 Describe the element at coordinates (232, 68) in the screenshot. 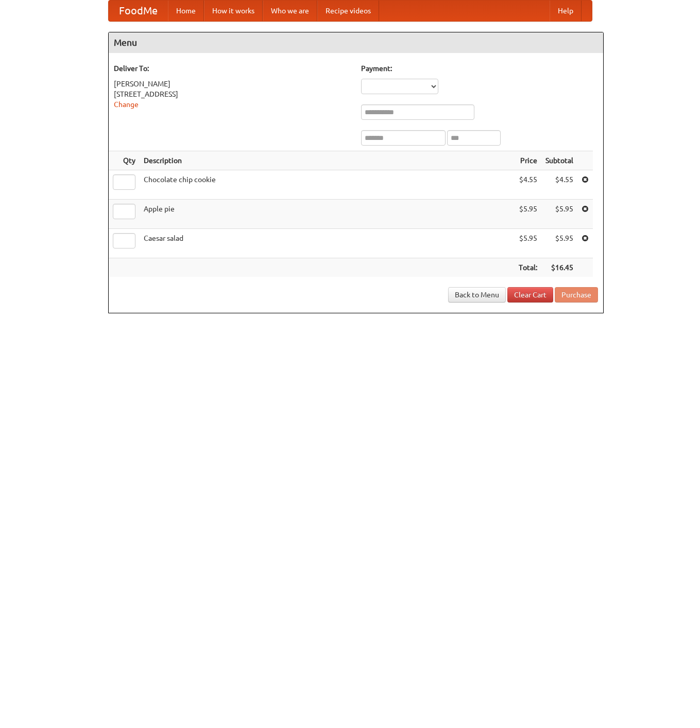

I see `h5: Deliver To:` at that location.